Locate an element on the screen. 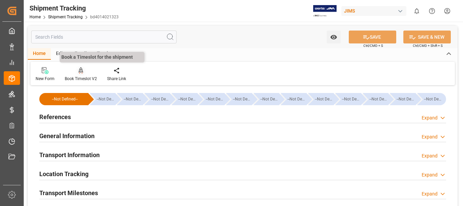 This screenshot has height=206, width=463. button: open menu is located at coordinates (333, 37).